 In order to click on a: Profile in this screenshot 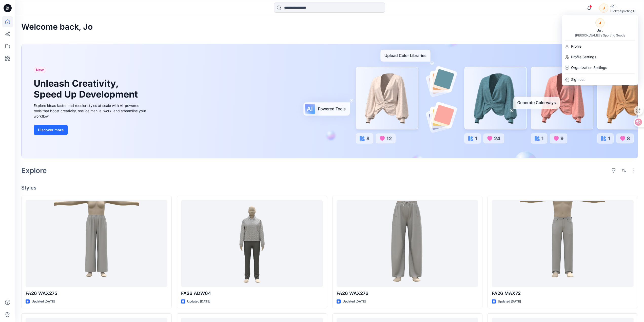, I will do `click(599, 46)`.